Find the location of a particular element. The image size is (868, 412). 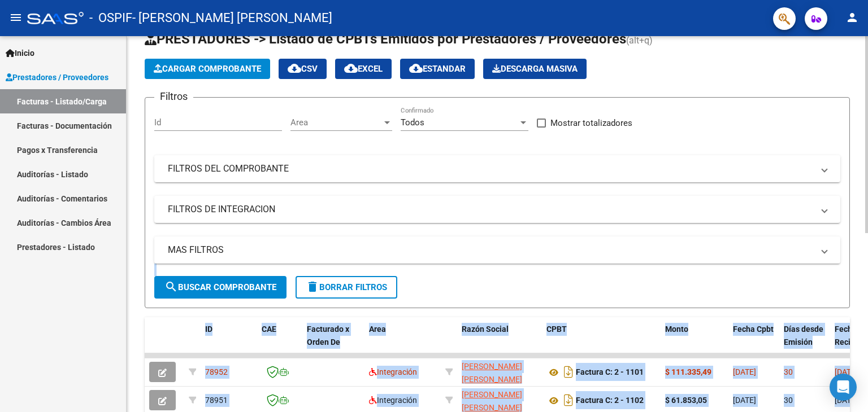

h3: Filtros is located at coordinates (174, 97).